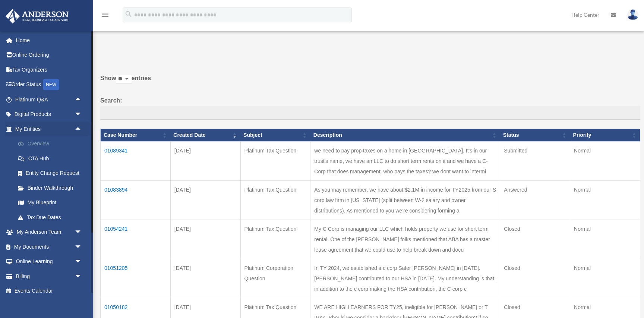 This screenshot has width=644, height=318. I want to click on a: My Anderson Teamarrow_drop_down, so click(49, 232).